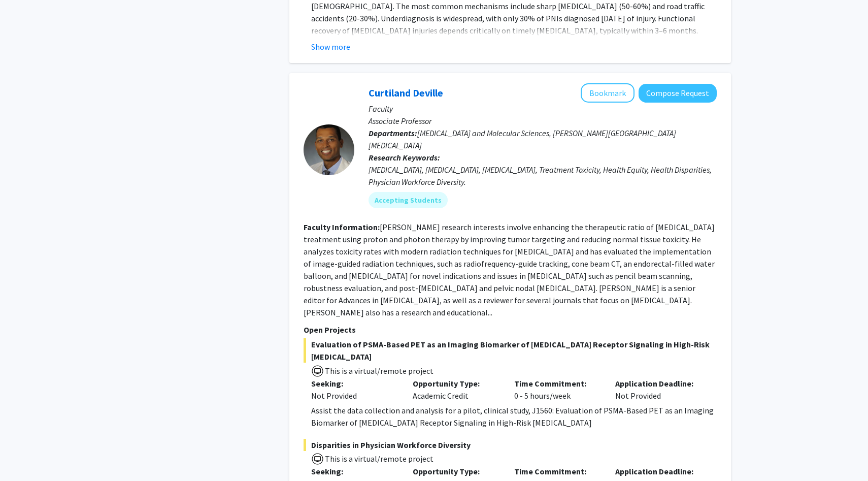  What do you see at coordinates (510, 445) in the screenshot?
I see `span: Disparities in Physician Workforce Diversity` at bounding box center [510, 445].